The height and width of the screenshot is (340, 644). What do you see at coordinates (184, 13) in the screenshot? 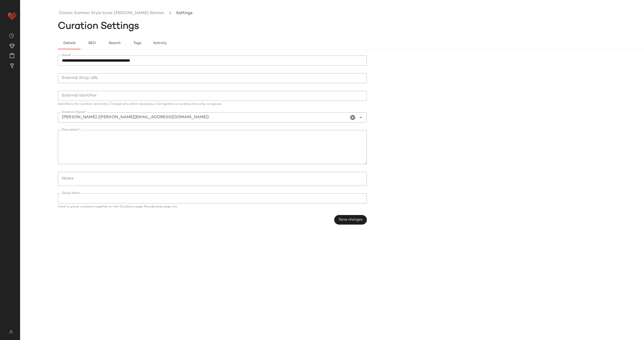
I see `li: Settings` at bounding box center [184, 13].